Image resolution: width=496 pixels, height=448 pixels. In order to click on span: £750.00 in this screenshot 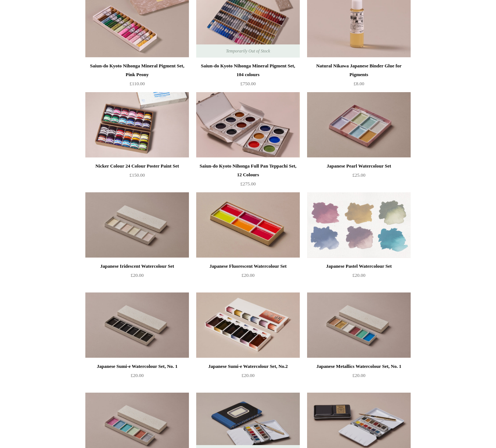, I will do `click(248, 83)`.